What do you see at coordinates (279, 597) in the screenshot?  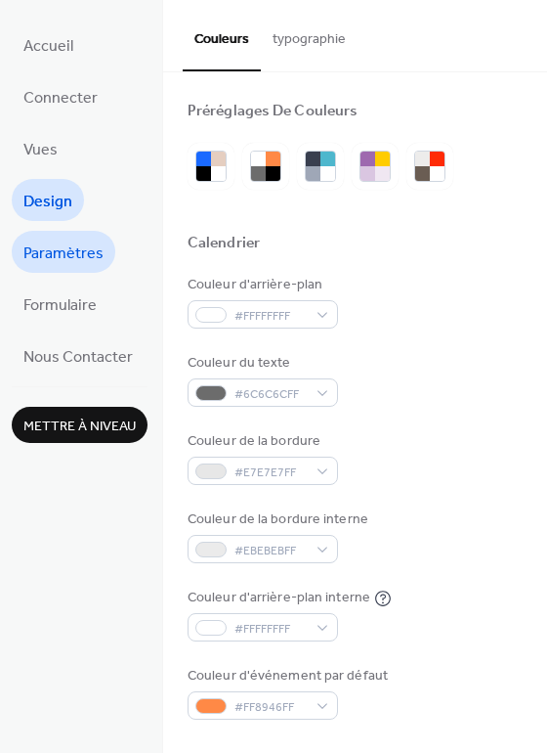 I see `div: Couleur d'arrière-plan interne` at bounding box center [279, 597].